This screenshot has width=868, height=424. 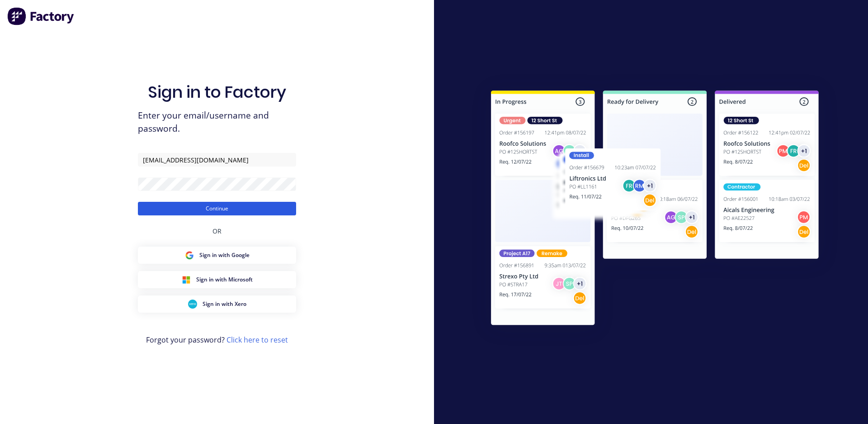 I want to click on img: Factory, so click(x=41, y=16).